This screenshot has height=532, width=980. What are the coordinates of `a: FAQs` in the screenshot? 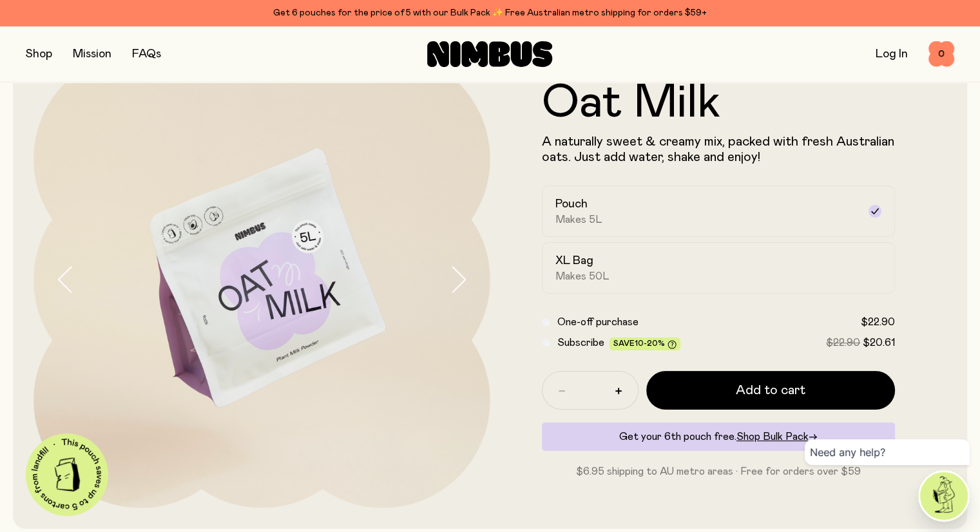 It's located at (146, 54).